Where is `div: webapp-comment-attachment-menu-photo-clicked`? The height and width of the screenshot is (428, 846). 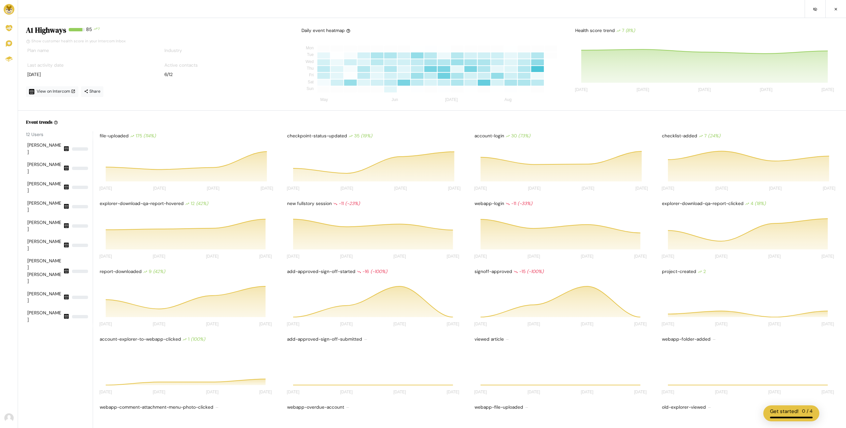 div: webapp-comment-attachment-menu-photo-clicked is located at coordinates (187, 407).